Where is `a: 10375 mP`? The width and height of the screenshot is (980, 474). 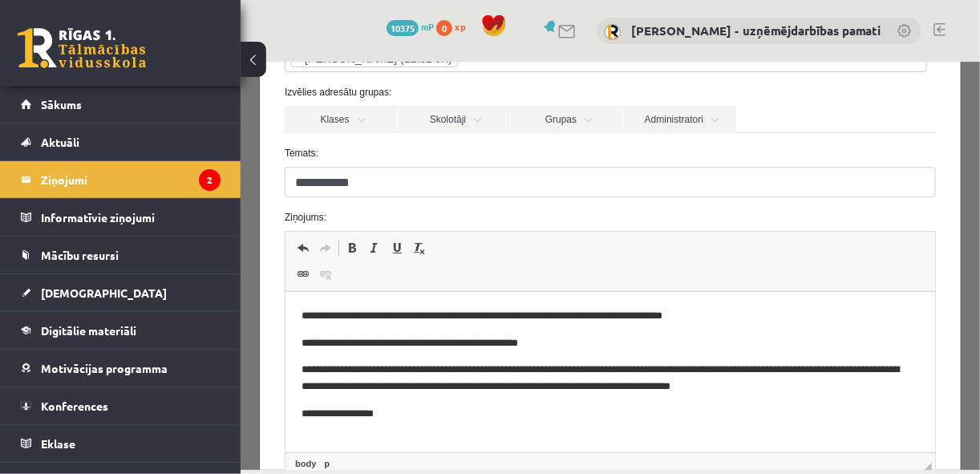
a: 10375 mP is located at coordinates (410, 26).